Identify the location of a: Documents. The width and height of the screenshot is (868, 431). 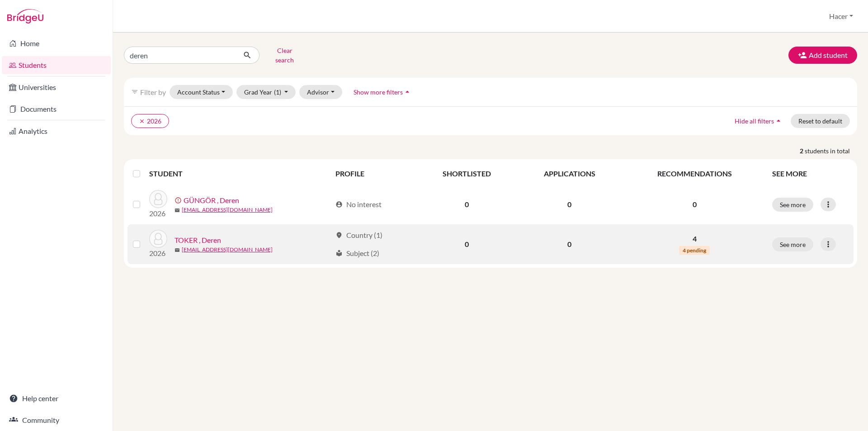
(56, 109).